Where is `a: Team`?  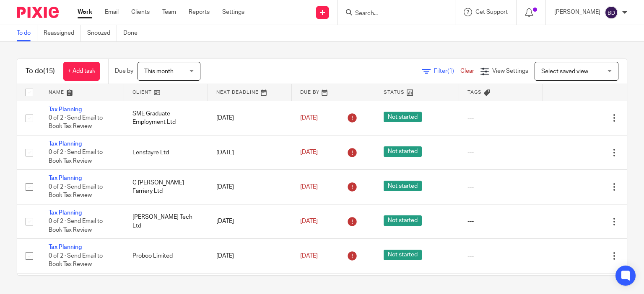 a: Team is located at coordinates (169, 12).